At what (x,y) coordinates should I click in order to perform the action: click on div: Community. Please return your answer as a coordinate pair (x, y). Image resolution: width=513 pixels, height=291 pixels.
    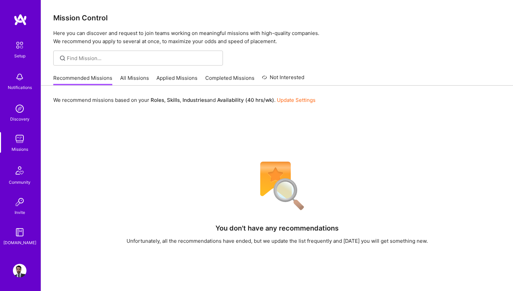
    Looking at the image, I should click on (20, 182).